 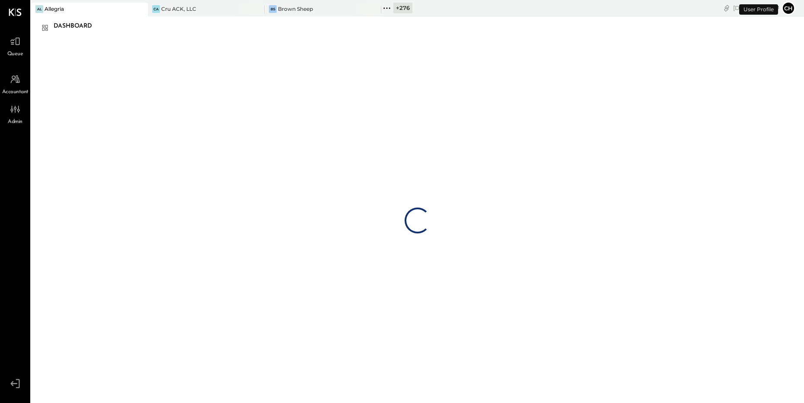 What do you see at coordinates (15, 92) in the screenshot?
I see `span: Accountant` at bounding box center [15, 92].